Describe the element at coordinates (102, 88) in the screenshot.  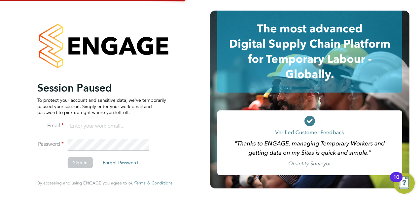
I see `h2: Session Paused` at that location.